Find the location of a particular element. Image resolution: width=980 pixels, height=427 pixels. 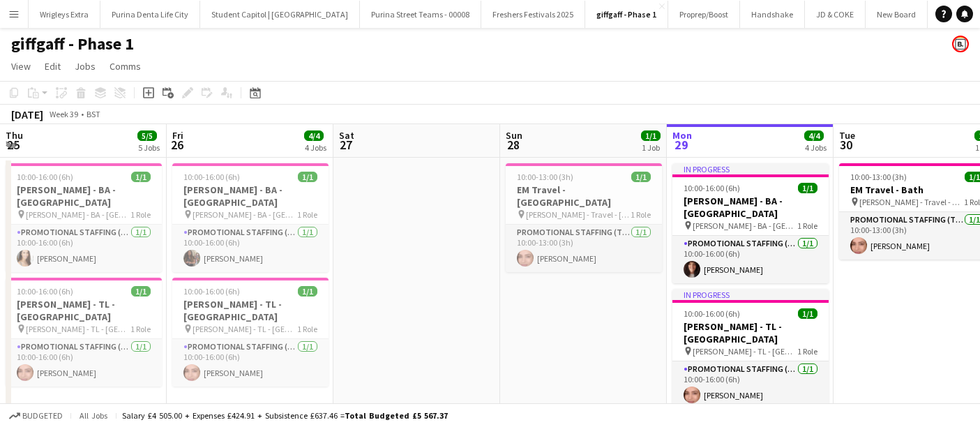

span: Week 39 is located at coordinates (63, 113).